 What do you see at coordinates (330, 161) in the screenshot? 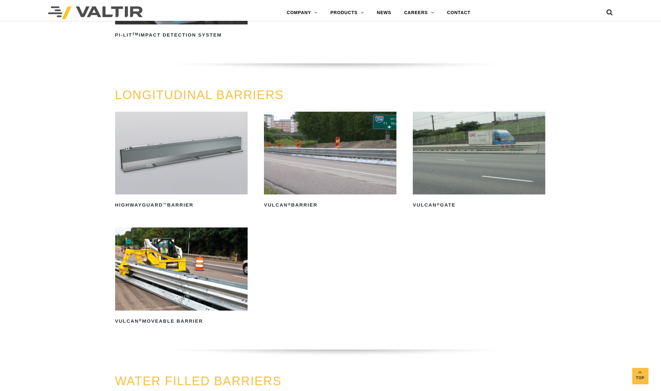
I see `a: Vulcan®Barrier` at bounding box center [330, 161].